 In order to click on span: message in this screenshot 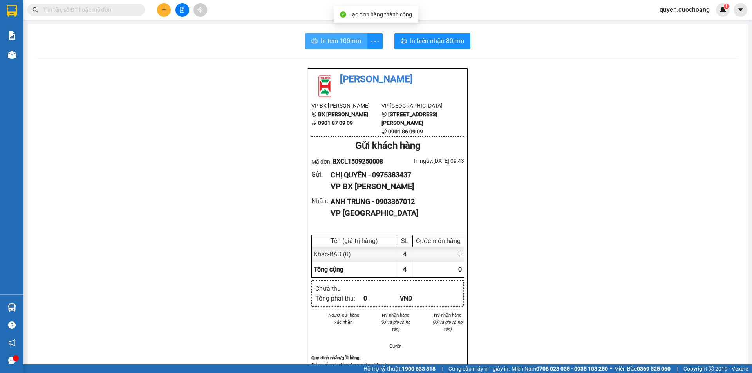, I will do `click(12, 360)`.